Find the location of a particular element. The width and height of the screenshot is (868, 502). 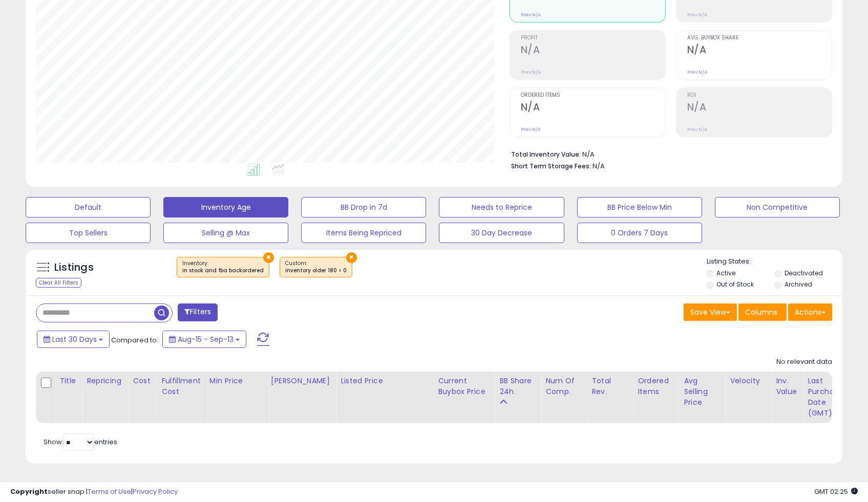

div: Ordered Items is located at coordinates (656, 387).